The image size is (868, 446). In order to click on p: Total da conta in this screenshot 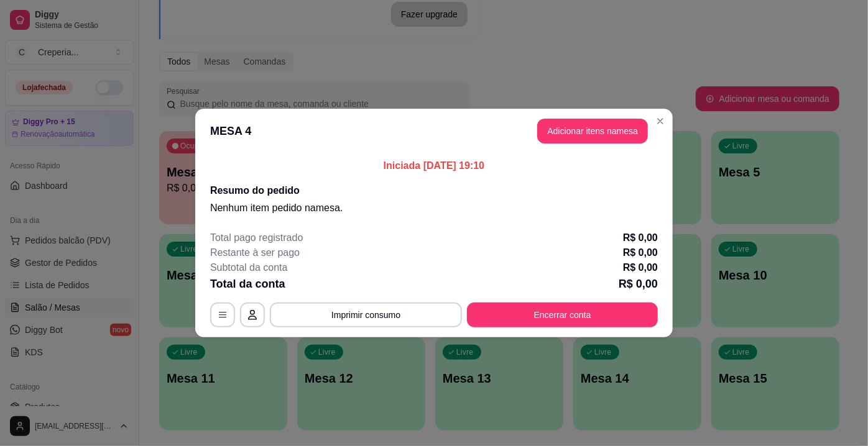, I will do `click(248, 284)`.